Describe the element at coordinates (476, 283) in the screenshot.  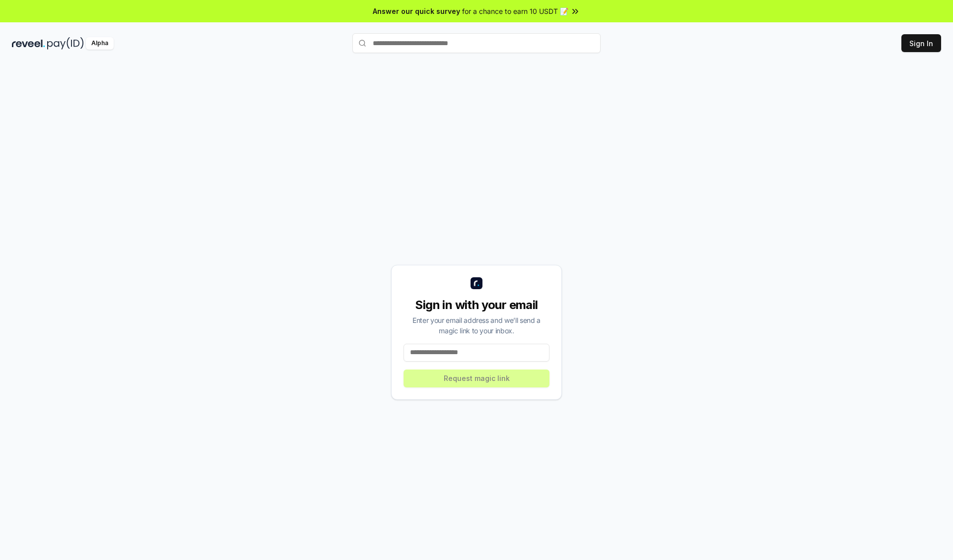
I see `img: logo_small` at that location.